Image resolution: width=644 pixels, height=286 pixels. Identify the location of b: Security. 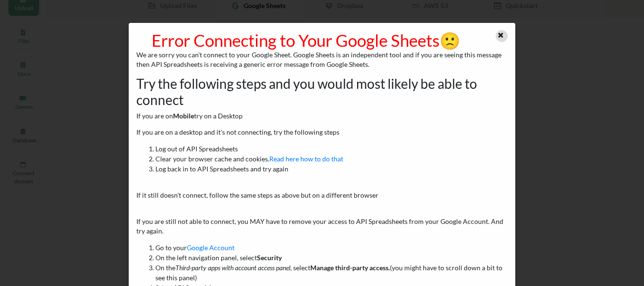
(270, 257).